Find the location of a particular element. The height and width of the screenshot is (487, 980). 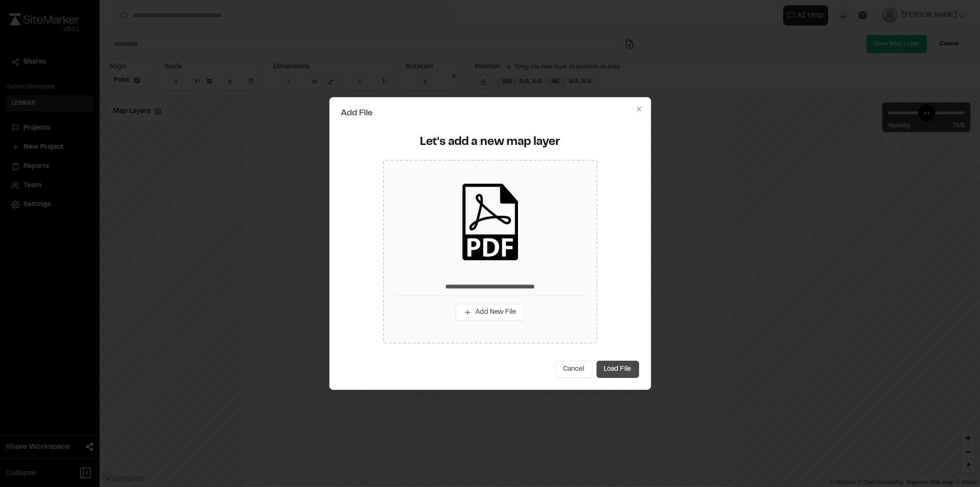

div: Add New File is located at coordinates (490, 252).